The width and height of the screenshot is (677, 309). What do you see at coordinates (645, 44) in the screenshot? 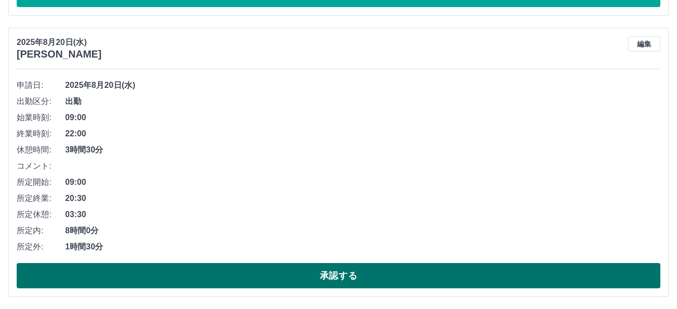
I see `button: 編集` at bounding box center [645, 44].